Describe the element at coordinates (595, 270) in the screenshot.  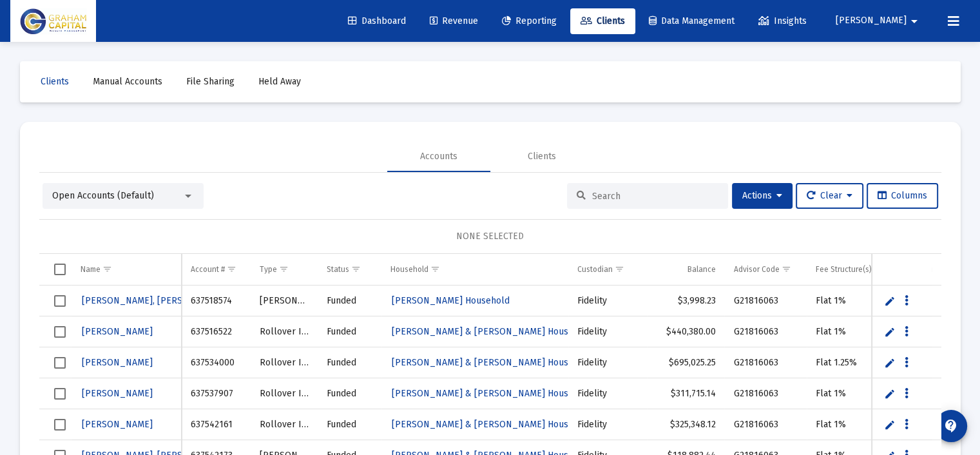
I see `div: Custodian` at that location.